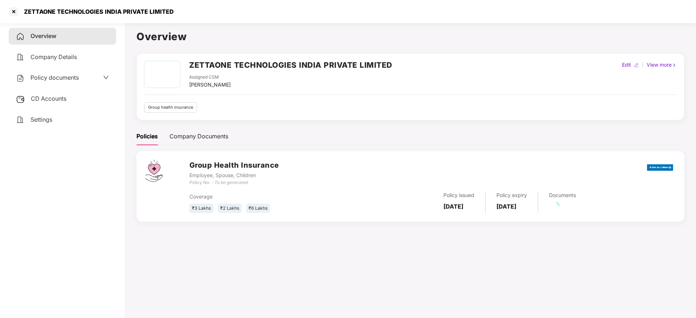 This screenshot has width=696, height=318. What do you see at coordinates (20, 99) in the screenshot?
I see `img: svg+xml;base64,PHN2ZyB3aWR0aD0iMjUiIGhlaWdodD0iMjQiIHZpZXdCb3g9IjAgMCAyNSAyNCIgZmlsbD0ibm9uZSIgeG...` at bounding box center [20, 99].